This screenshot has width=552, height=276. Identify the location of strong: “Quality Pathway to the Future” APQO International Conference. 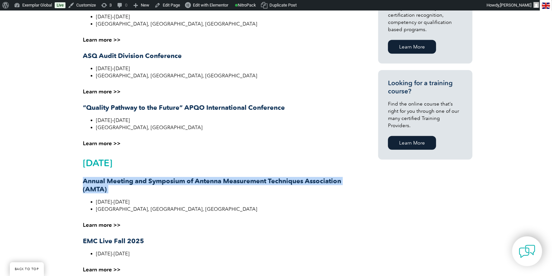
(184, 107).